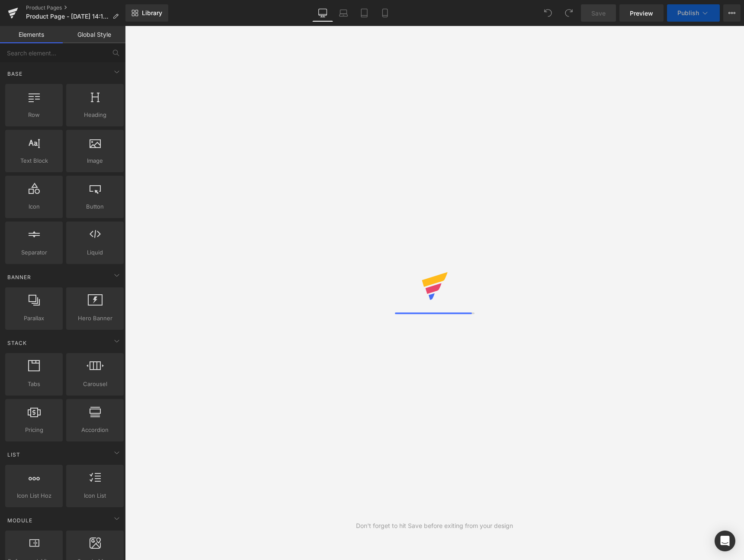 This screenshot has width=744, height=560. Describe the element at coordinates (34, 114) in the screenshot. I see `span: Row` at that location.